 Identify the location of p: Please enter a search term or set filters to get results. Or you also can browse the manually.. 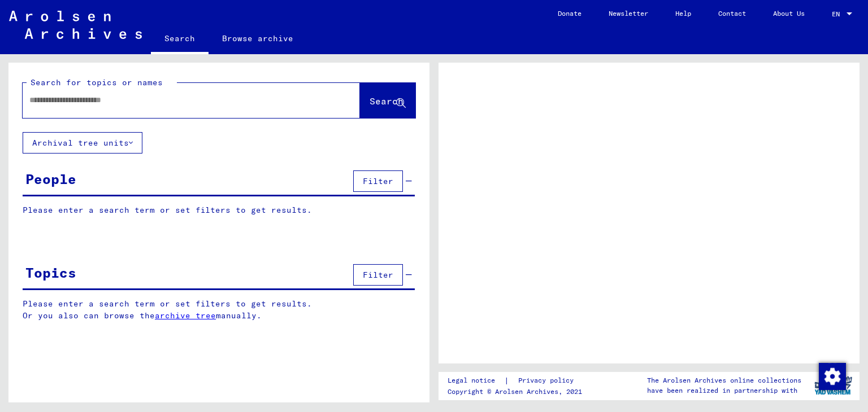
(218, 310).